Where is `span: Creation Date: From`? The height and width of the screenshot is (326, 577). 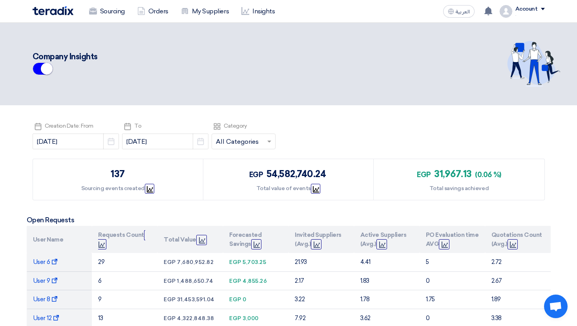 span: Creation Date: From is located at coordinates (69, 126).